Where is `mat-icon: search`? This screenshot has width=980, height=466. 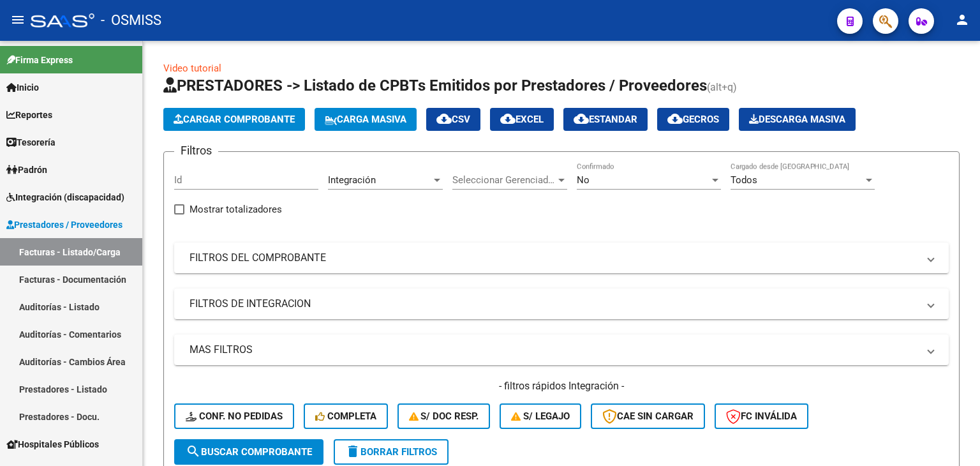 mat-icon: search is located at coordinates (194, 452).